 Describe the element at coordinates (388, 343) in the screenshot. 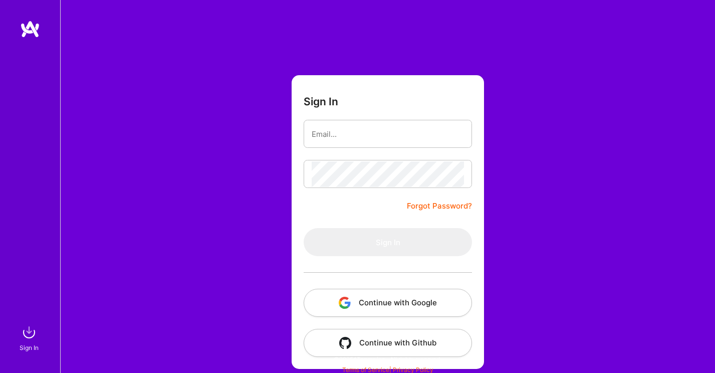

I see `button: Continue with Github` at that location.